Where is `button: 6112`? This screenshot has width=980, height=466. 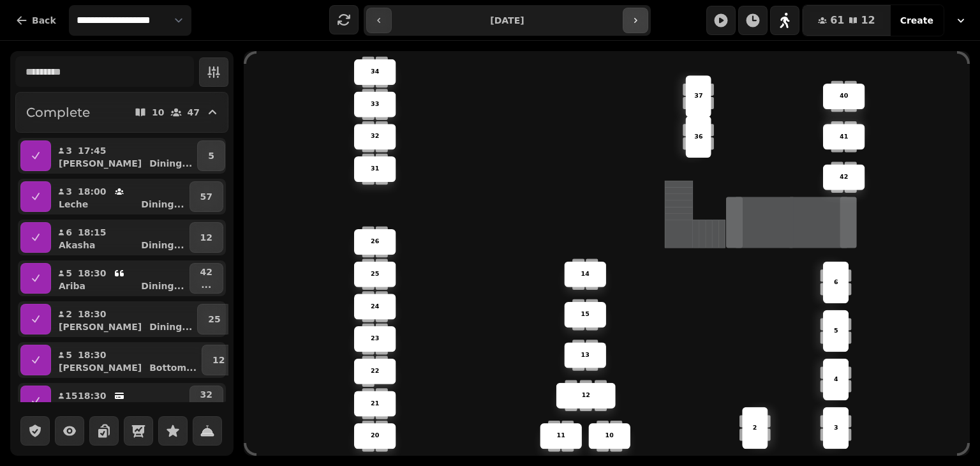 button: 6112 is located at coordinates (847, 21).